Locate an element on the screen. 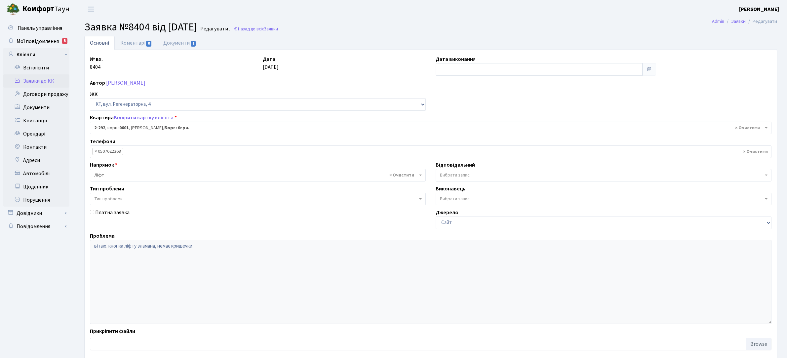 The height and width of the screenshot is (358, 787). span: 0 is located at coordinates (149, 44).